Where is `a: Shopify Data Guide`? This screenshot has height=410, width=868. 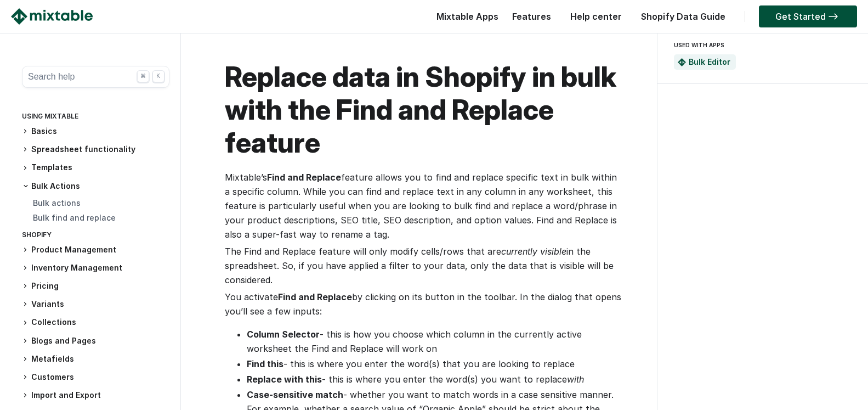 a: Shopify Data Guide is located at coordinates (683, 17).